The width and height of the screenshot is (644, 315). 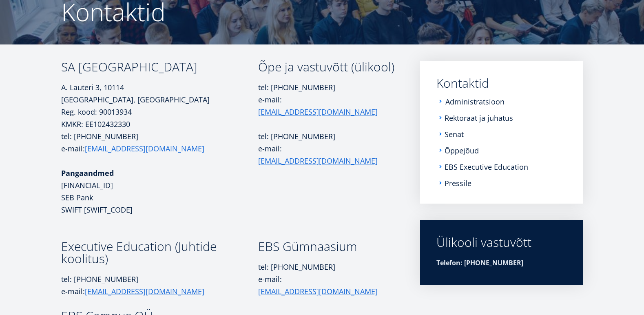 I want to click on a: Rektoraat ja juhatus, so click(x=478, y=118).